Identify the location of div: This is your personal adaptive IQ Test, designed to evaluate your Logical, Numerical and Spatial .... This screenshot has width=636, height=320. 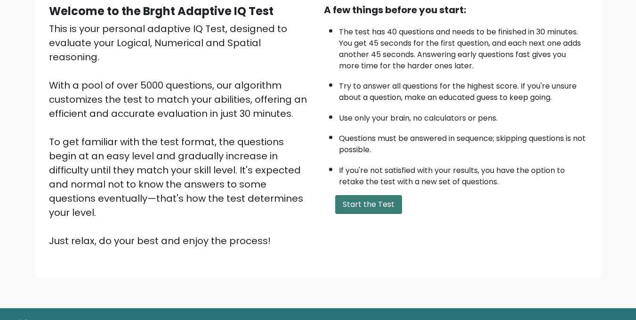
(181, 135).